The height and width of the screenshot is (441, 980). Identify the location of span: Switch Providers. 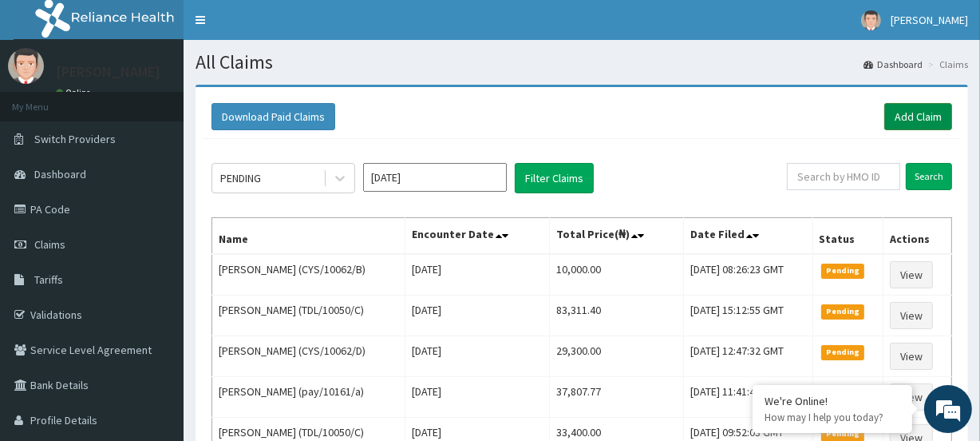
(75, 139).